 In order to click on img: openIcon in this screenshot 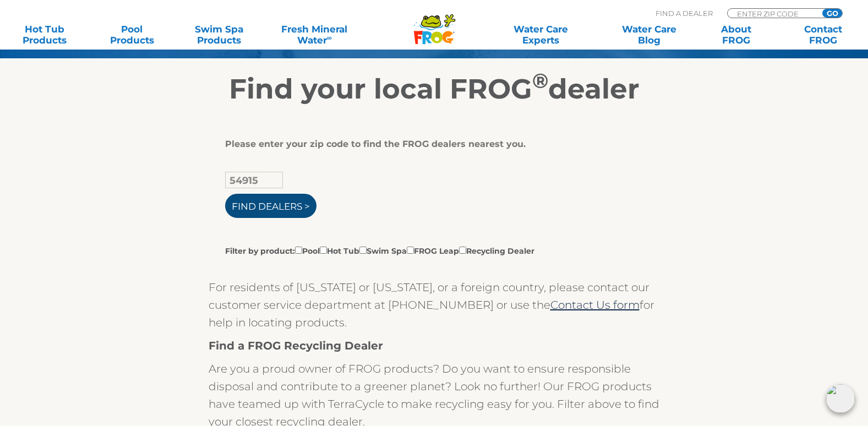, I will do `click(840, 399)`.